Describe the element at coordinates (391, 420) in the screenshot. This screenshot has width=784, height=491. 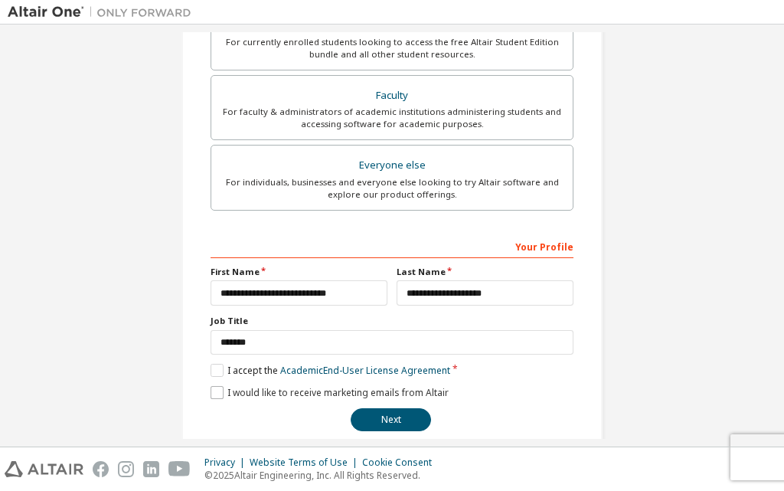
I see `button: Next` at that location.